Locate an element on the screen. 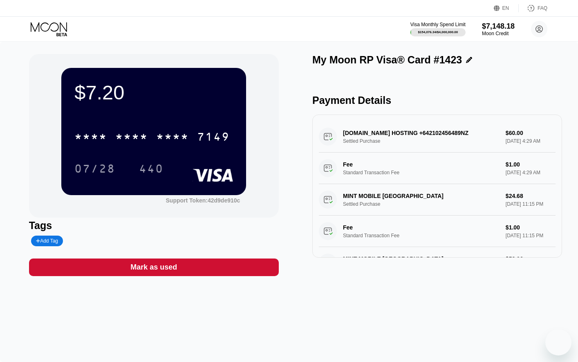 This screenshot has width=578, height=362. div: EN is located at coordinates (506, 8).